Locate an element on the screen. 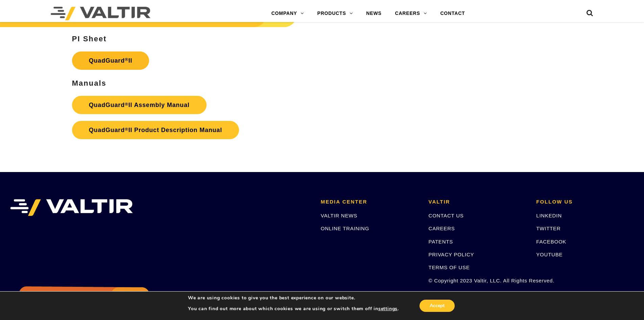 The width and height of the screenshot is (644, 320). p: We are using cookies to give you the best experience on our website. is located at coordinates (294, 298).